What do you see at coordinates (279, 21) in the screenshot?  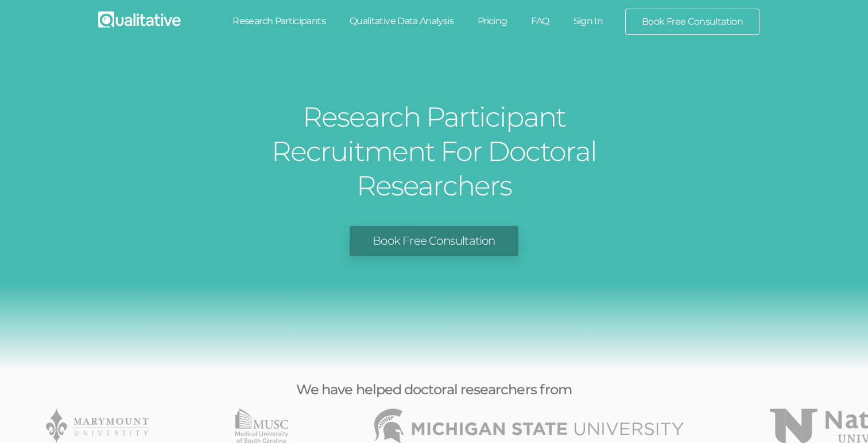 I see `a: Research Participants` at bounding box center [279, 21].